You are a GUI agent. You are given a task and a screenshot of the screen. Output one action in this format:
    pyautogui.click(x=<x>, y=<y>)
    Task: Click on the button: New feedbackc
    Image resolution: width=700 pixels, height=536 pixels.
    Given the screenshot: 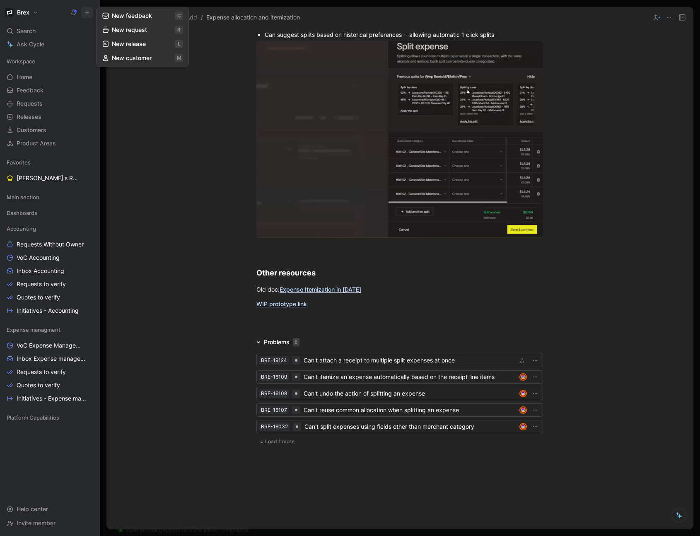 What is the action you would take?
    pyautogui.click(x=142, y=16)
    